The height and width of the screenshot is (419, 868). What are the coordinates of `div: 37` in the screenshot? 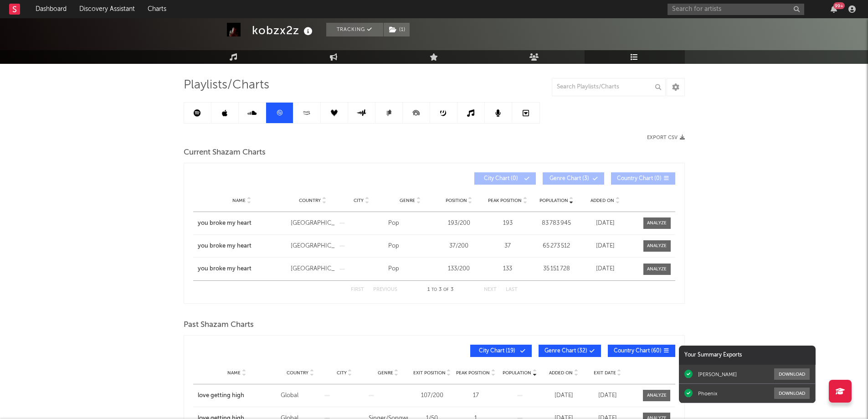 It's located at (507, 246).